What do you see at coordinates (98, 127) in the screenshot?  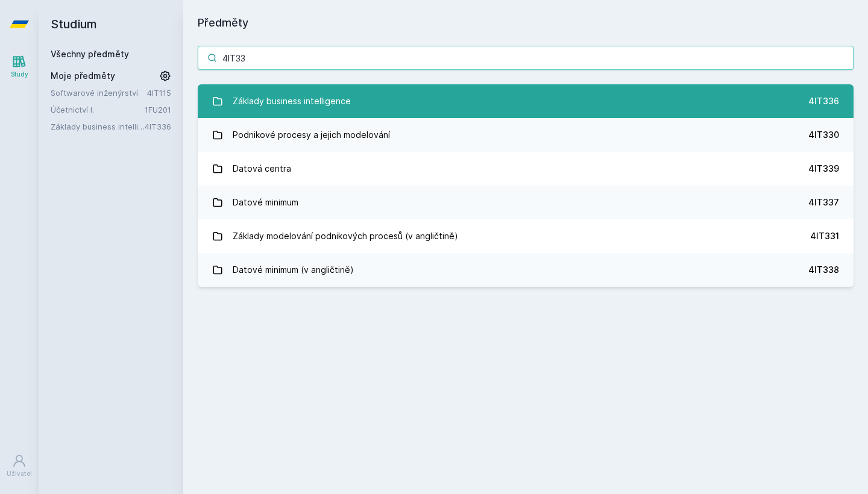 I see `a: Základy business intelligence` at bounding box center [98, 127].